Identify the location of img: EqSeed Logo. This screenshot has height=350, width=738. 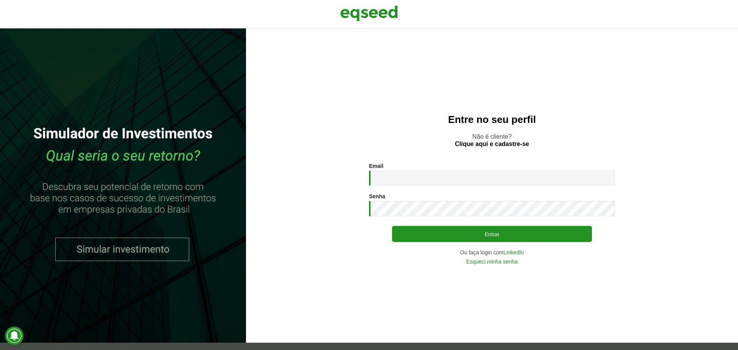
(369, 13).